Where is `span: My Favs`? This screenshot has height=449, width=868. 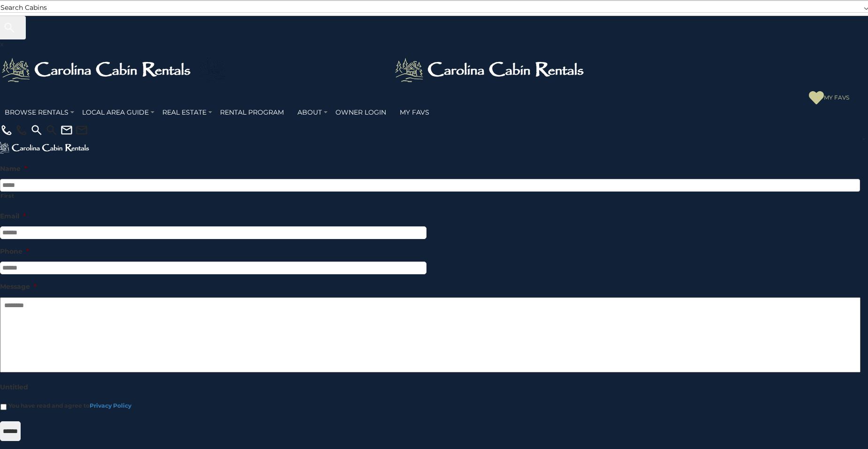 span: My Favs is located at coordinates (836, 101).